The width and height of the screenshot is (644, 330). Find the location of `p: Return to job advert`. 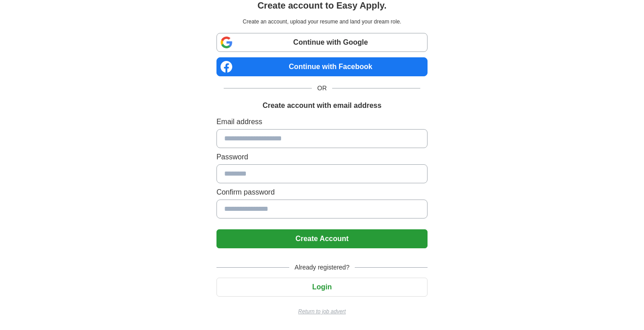

p: Return to job advert is located at coordinates (322, 311).